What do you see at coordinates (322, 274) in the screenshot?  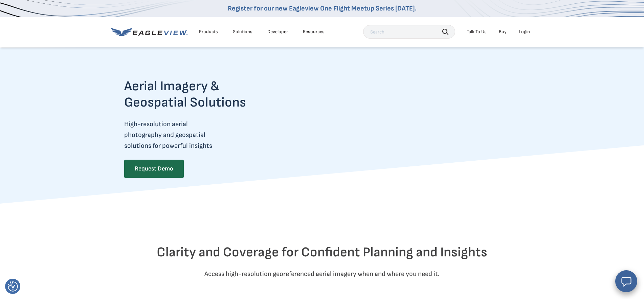 I see `p: Access high-resolution georeferenced aerial imagery when and where you need it.` at bounding box center [322, 274].